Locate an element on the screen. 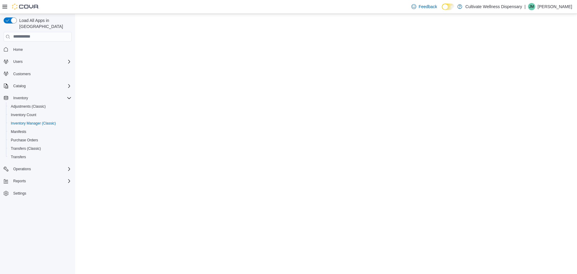  p: Cultivate Wellness Dispensary is located at coordinates (493, 7).